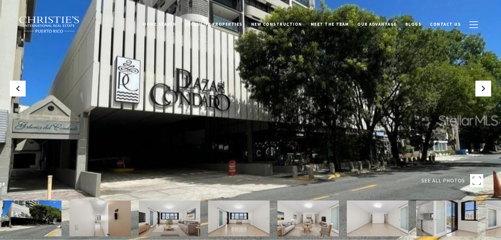 The width and height of the screenshot is (501, 240). I want to click on a: Our Advantage, so click(377, 24).